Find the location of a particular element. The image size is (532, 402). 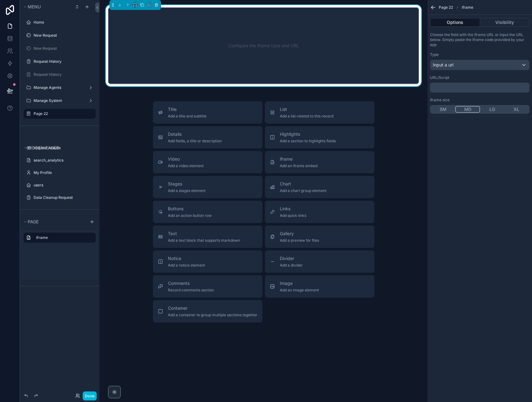

button: Done is located at coordinates (90, 395).